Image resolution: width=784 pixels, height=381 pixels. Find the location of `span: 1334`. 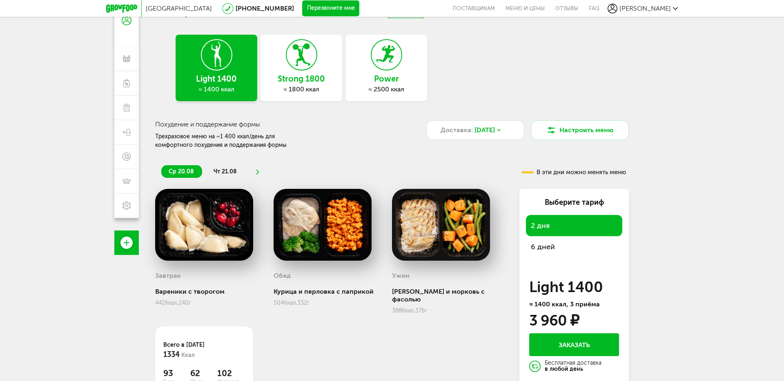

span: 1334 is located at coordinates (172, 355).